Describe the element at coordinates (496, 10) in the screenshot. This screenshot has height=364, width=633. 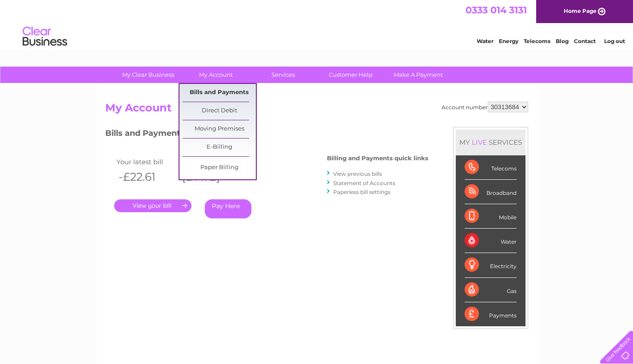
I see `span: 0333 014 3131` at that location.